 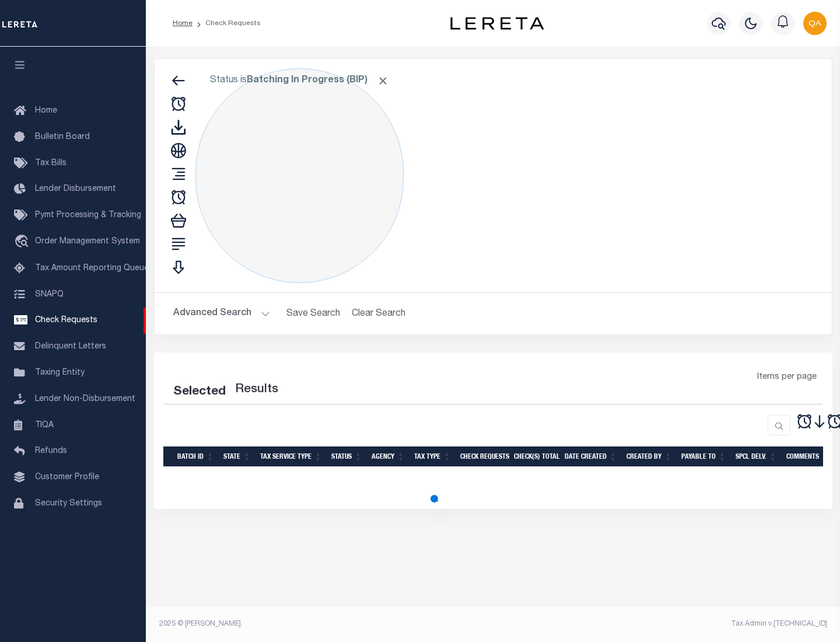 What do you see at coordinates (23, 242) in the screenshot?
I see `i: travel_explore` at bounding box center [23, 242].